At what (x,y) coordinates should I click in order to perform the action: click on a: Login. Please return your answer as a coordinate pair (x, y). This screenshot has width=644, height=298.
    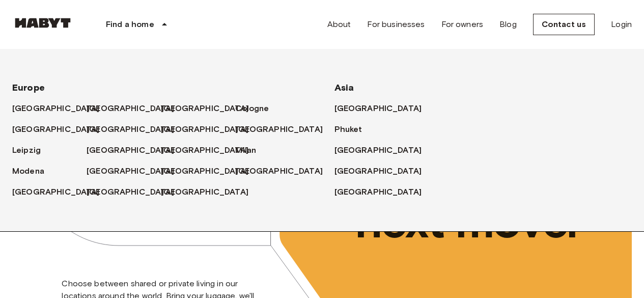
    Looking at the image, I should click on (621, 25).